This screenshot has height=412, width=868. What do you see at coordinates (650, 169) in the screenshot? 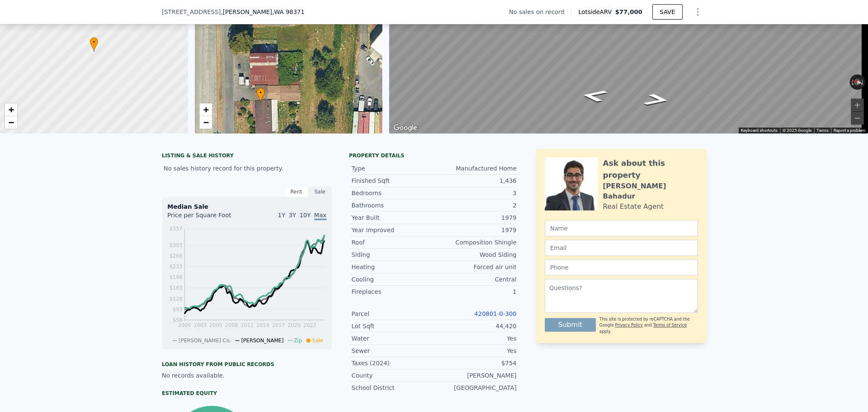
I see `div: Ask about this property` at bounding box center [650, 169].